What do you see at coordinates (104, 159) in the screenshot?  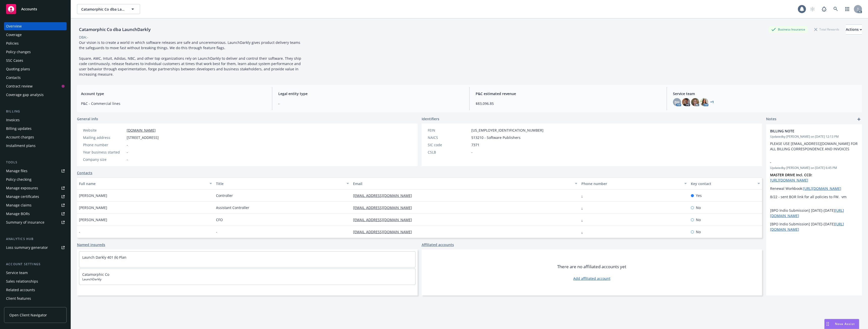 I see `div: Company size` at bounding box center [104, 159].